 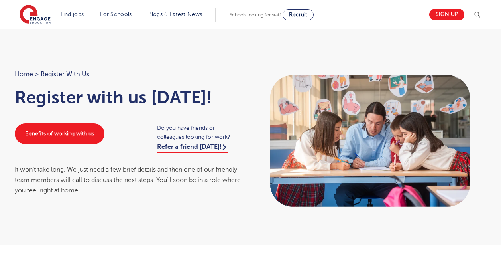 What do you see at coordinates (129, 74) in the screenshot?
I see `nav: breadcrumb` at bounding box center [129, 74].